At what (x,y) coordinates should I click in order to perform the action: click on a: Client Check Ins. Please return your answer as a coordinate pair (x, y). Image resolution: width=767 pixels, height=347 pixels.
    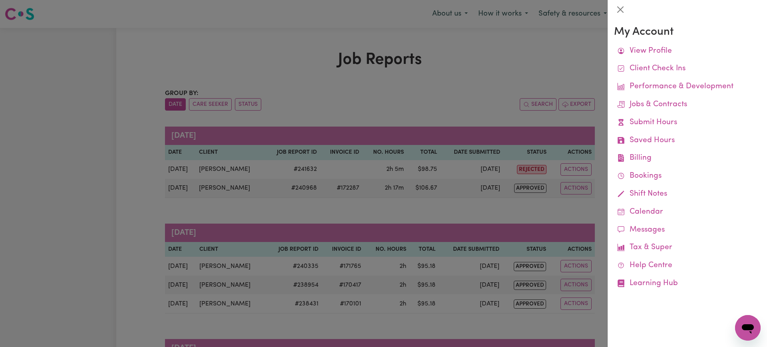
    Looking at the image, I should click on (687, 69).